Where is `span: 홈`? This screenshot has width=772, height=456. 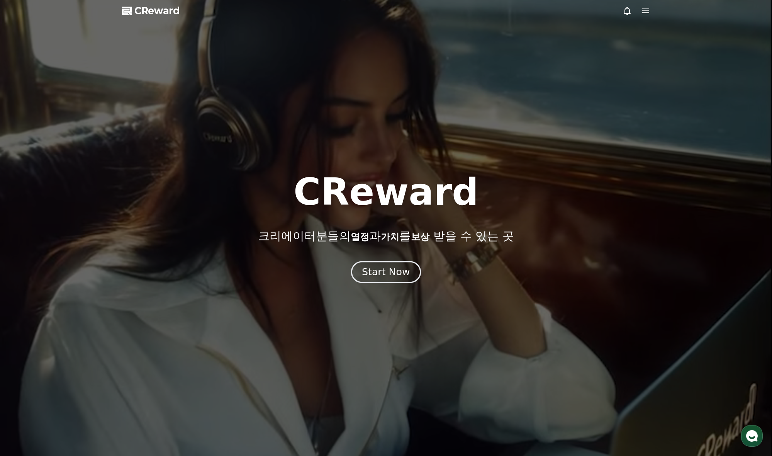 span: 홈 is located at coordinates (27, 259).